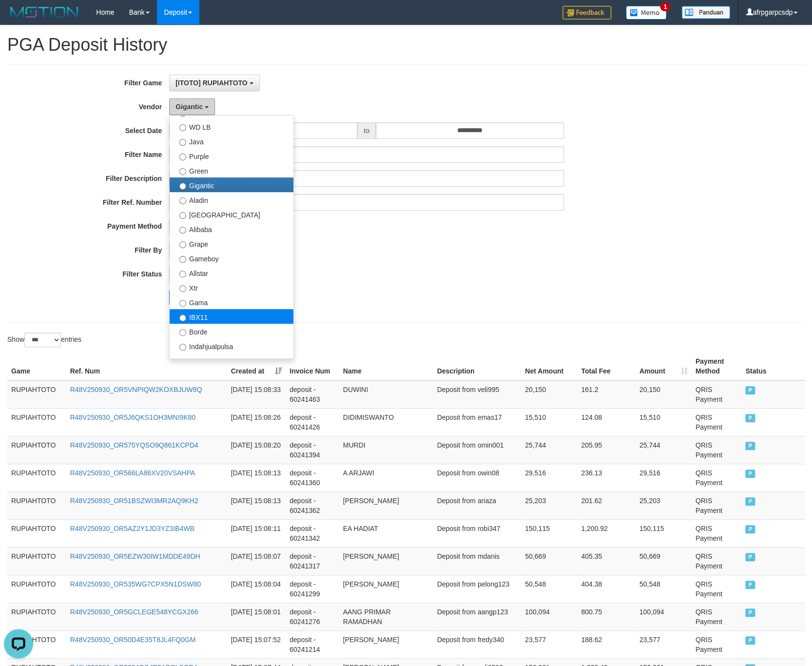 The width and height of the screenshot is (812, 666). What do you see at coordinates (183, 201) in the screenshot?
I see `input: Aladin` at bounding box center [183, 201].